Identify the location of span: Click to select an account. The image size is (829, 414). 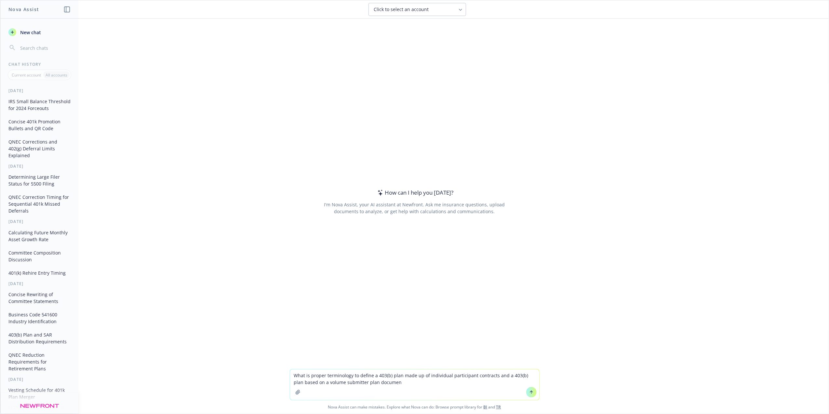
(401, 9).